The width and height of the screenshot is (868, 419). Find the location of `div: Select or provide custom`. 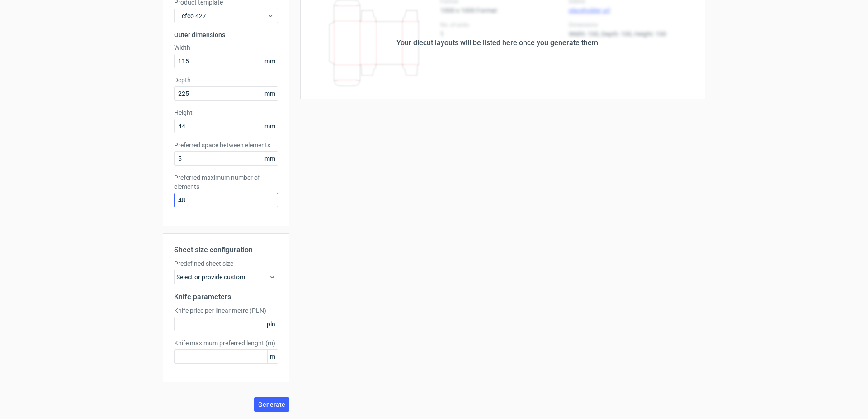

div: Select or provide custom is located at coordinates (226, 277).